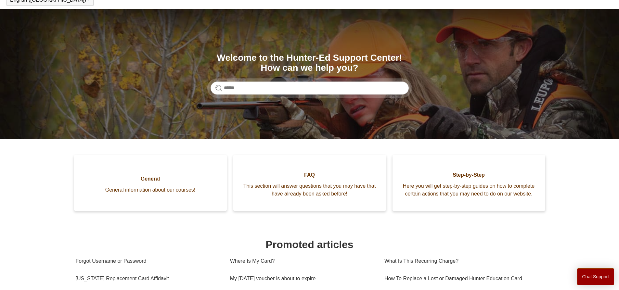 This screenshot has height=290, width=619. I want to click on a: How To Replace a Lost or Damaged Hunter Education Card, so click(461, 279).